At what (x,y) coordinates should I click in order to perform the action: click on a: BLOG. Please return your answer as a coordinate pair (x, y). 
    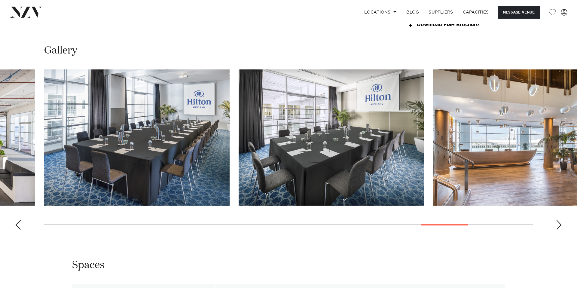
    Looking at the image, I should click on (413, 12).